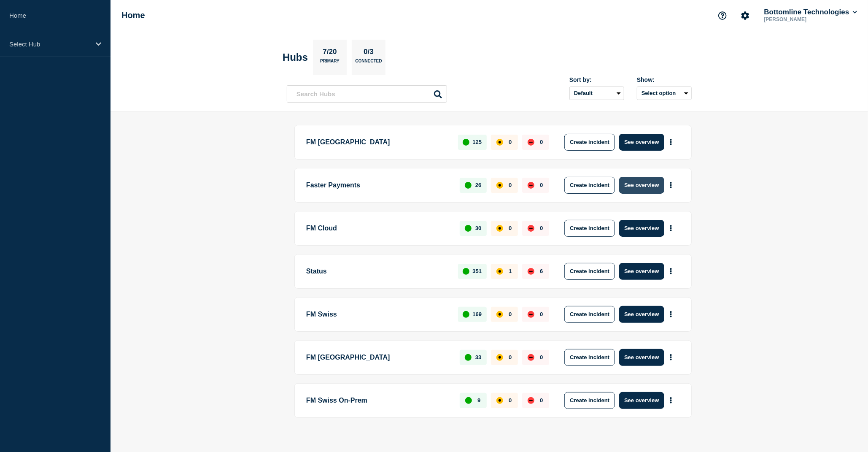  Describe the element at coordinates (368, 63) in the screenshot. I see `p: Connected` at that location.